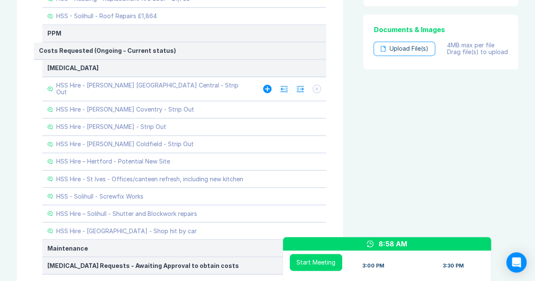 Image resolution: width=535 pixels, height=281 pixels. I want to click on div: 3:30 PM, so click(453, 266).